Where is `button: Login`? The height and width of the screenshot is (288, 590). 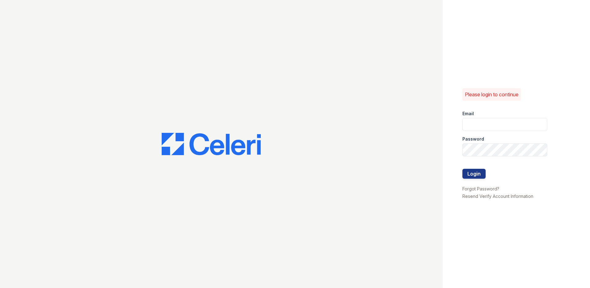 button: Login is located at coordinates (474, 174).